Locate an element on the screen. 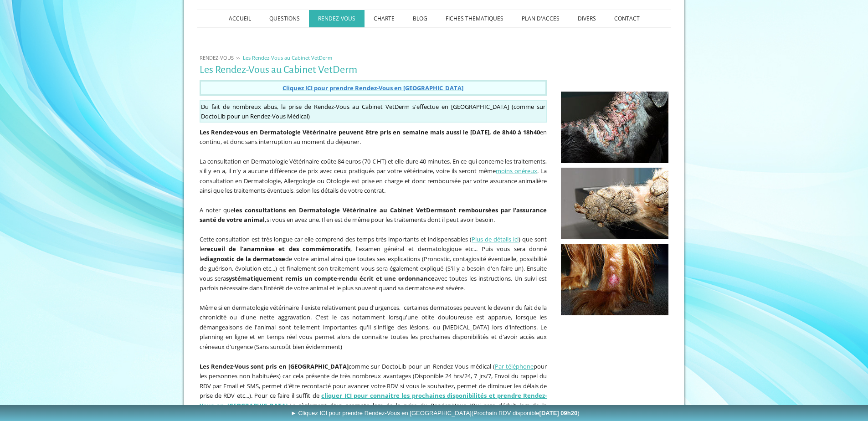  strong: diagnostic de la dermatose is located at coordinates (244, 259).